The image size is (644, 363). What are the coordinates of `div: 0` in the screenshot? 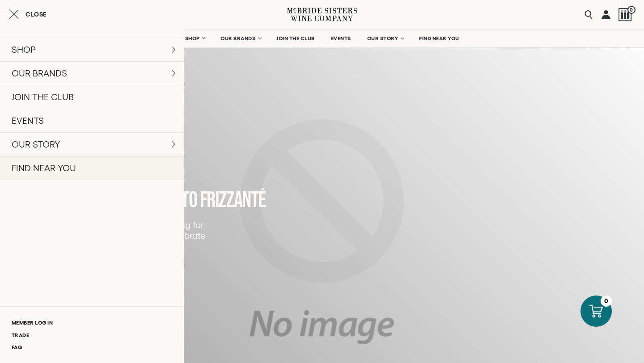 It's located at (606, 301).